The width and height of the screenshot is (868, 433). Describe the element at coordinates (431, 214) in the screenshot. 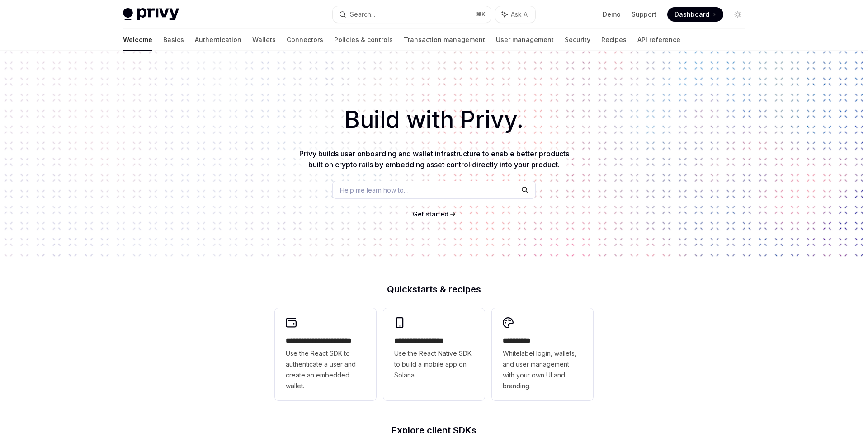

I see `a: Get started` at that location.